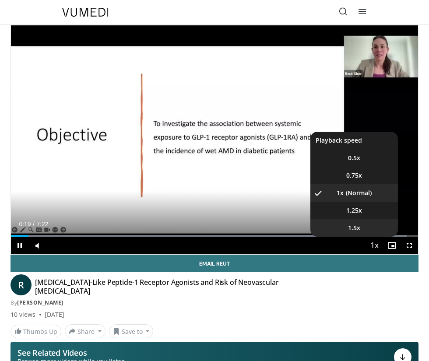 This screenshot has width=429, height=361. What do you see at coordinates (215, 236) in the screenshot?
I see `div: Progress Bar` at bounding box center [215, 236].